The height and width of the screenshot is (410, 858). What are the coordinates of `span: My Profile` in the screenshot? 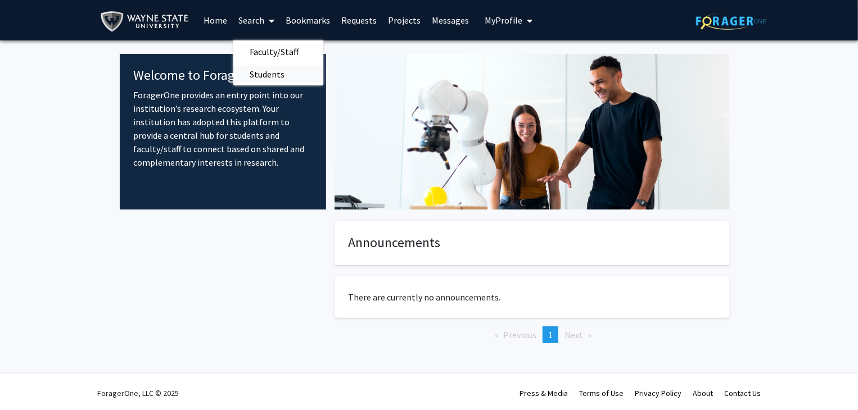 It's located at (504, 20).